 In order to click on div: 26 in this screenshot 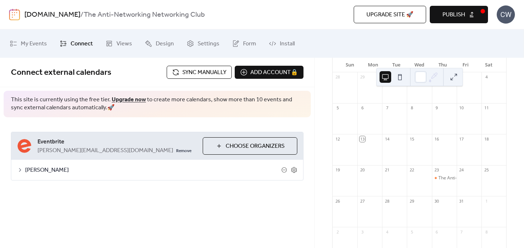, I will do `click(337, 201)`.